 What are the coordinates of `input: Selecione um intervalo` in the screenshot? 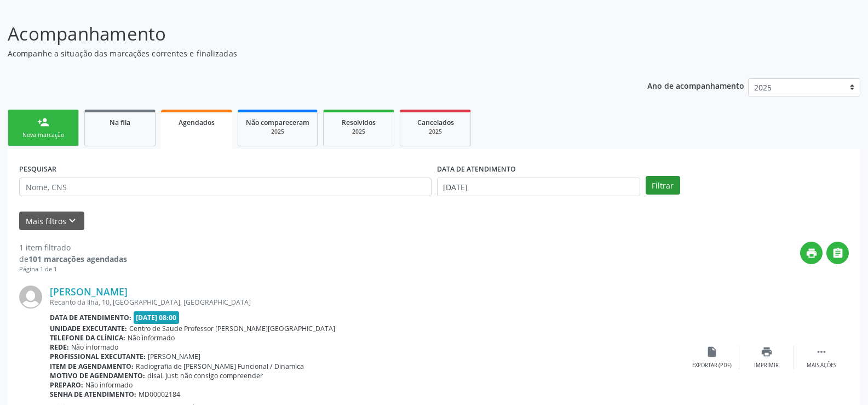 It's located at (539, 187).